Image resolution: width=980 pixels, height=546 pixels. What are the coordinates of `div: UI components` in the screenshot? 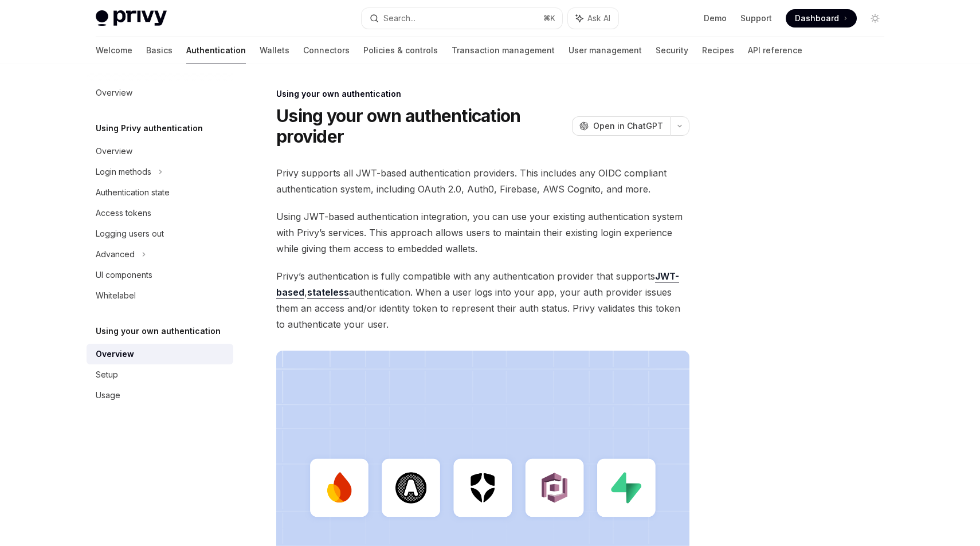 It's located at (124, 275).